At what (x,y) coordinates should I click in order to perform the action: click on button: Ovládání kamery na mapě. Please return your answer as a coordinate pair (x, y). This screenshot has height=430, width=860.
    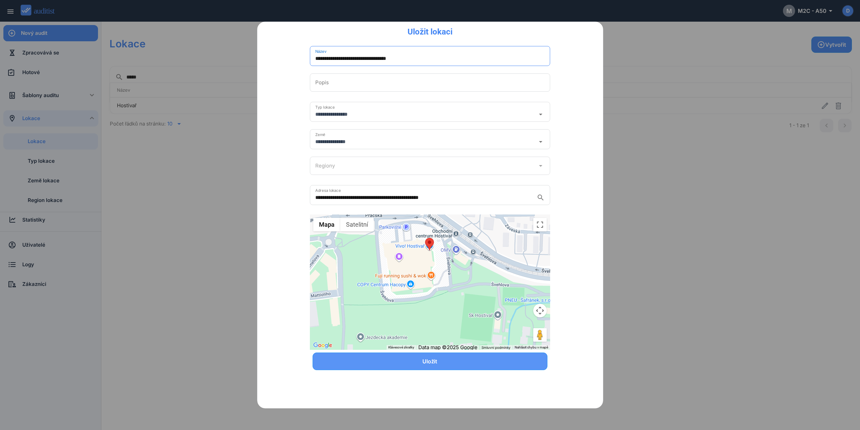
    Looking at the image, I should click on (540, 310).